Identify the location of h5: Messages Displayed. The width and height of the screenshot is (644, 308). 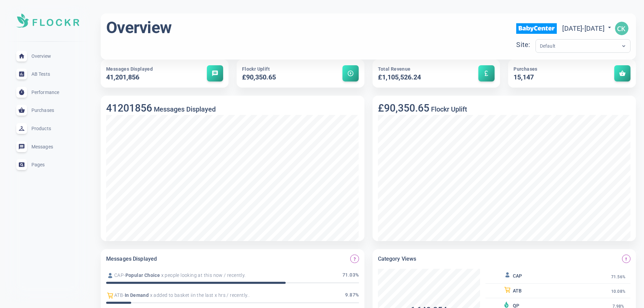
(184, 109).